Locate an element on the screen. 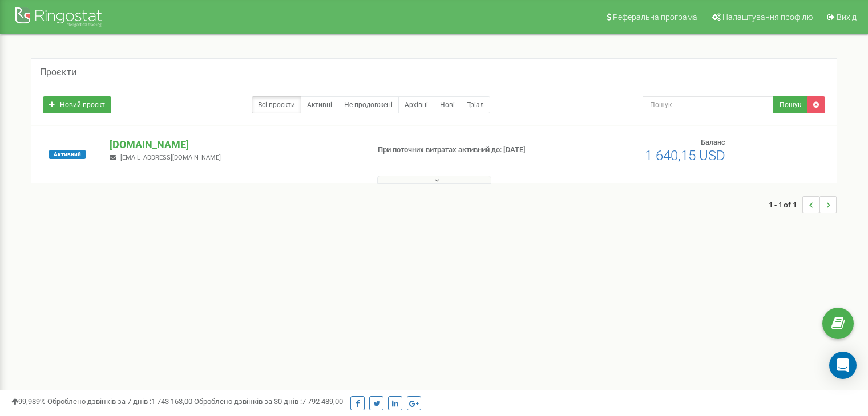 The image size is (868, 416). span: Вихід is located at coordinates (846, 17).